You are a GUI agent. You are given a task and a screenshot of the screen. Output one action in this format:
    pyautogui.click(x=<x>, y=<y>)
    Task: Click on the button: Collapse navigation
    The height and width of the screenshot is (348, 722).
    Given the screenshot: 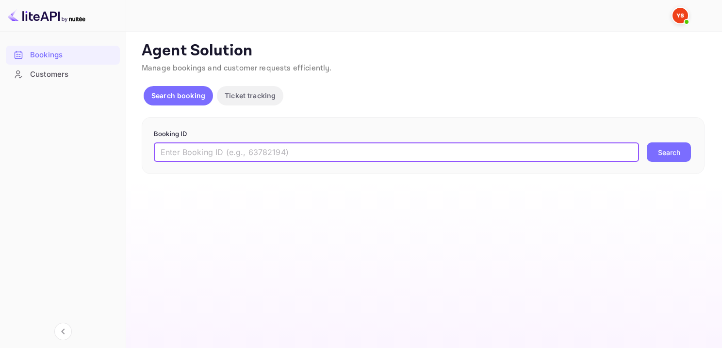 What is the action you would take?
    pyautogui.click(x=63, y=331)
    